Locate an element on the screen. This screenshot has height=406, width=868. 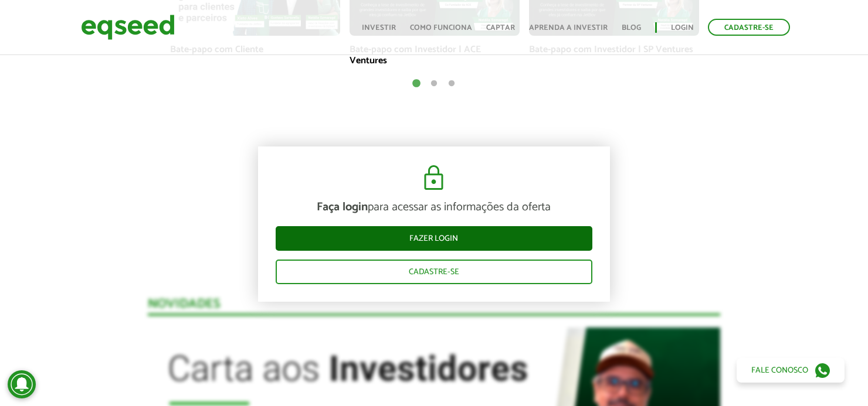
img: cadeado.svg is located at coordinates (433, 178).